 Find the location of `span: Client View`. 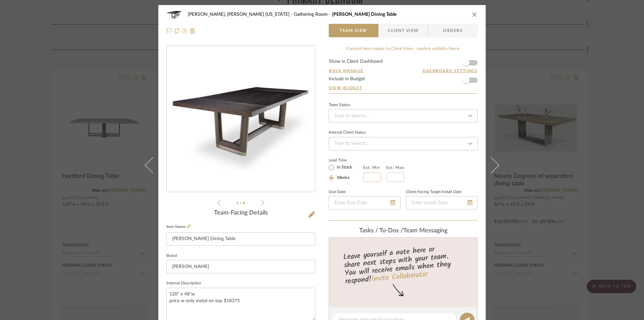

span: Client View is located at coordinates (404, 31).